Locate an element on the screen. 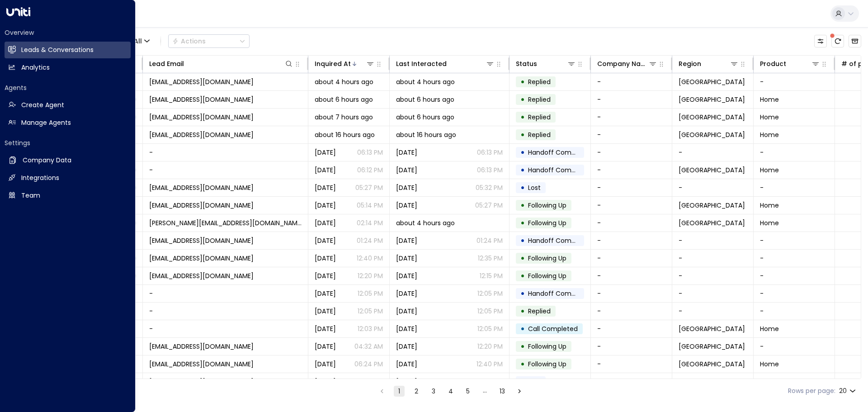  span: about 4 hours ago is located at coordinates (344, 82).